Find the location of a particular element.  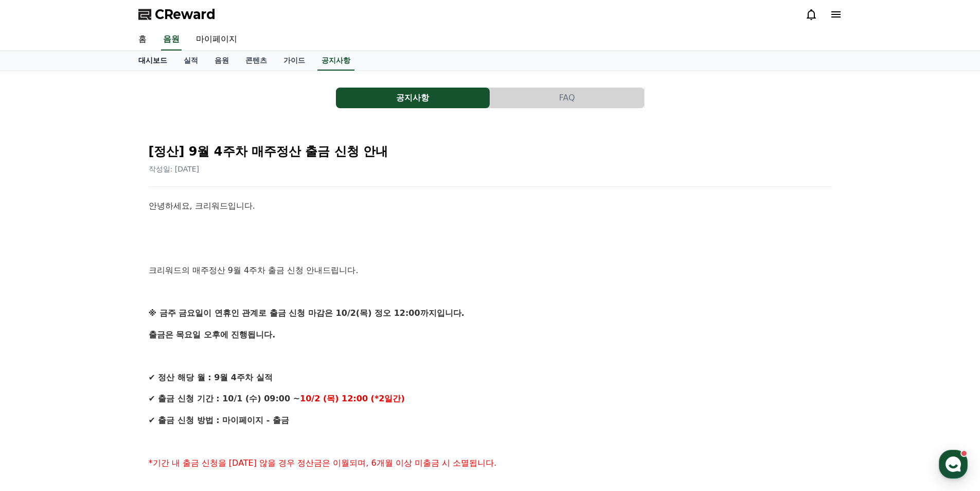

a: 마이페이지 is located at coordinates (216, 40).